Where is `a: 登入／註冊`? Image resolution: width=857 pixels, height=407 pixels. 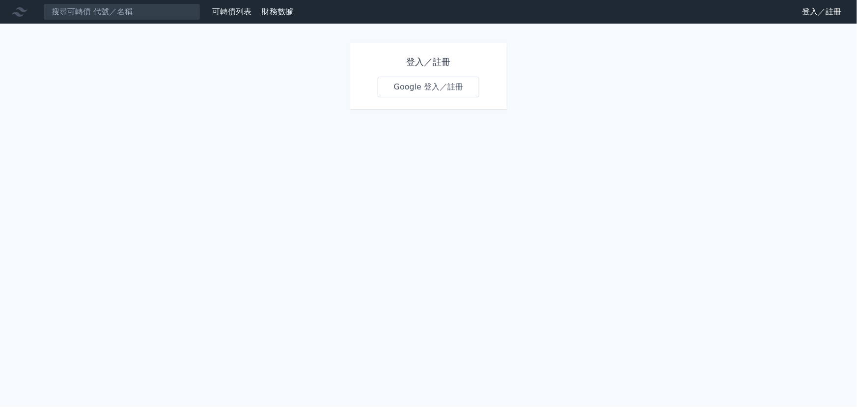 a: 登入／註冊 is located at coordinates (821, 12).